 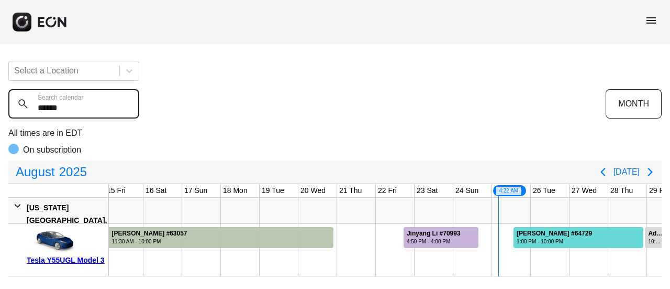 What do you see at coordinates (659, 190) in the screenshot?
I see `div: 29 Fri` at bounding box center [659, 190].